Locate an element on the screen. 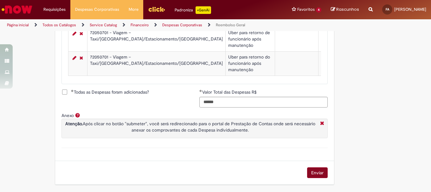  p: Após clicar no botão "submeter", você será redirecionado para o portal de Prestação de Contas ond... is located at coordinates (190, 127).